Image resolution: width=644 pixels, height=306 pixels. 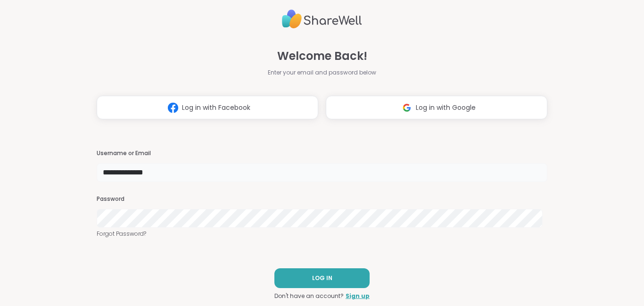 I want to click on h3: Username or Email, so click(x=322, y=153).